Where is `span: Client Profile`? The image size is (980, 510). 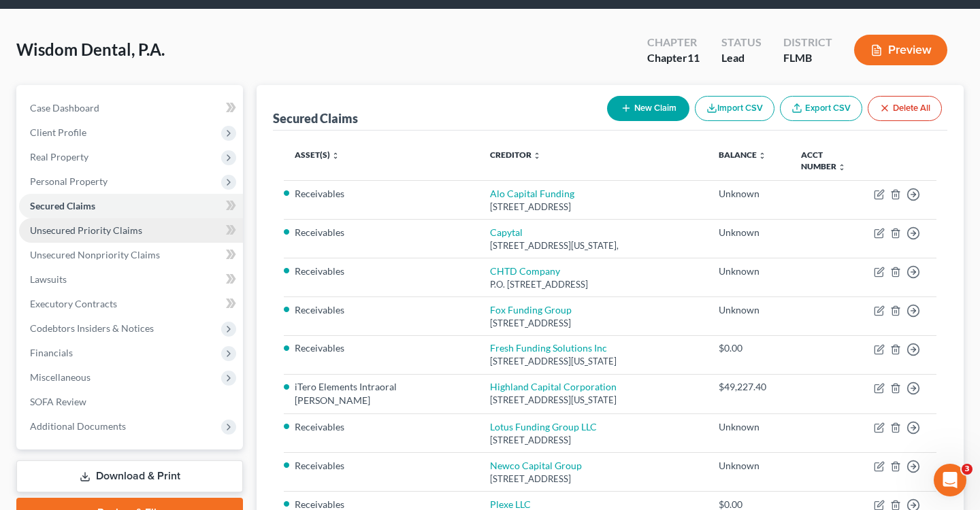
span: Client Profile is located at coordinates (58, 132).